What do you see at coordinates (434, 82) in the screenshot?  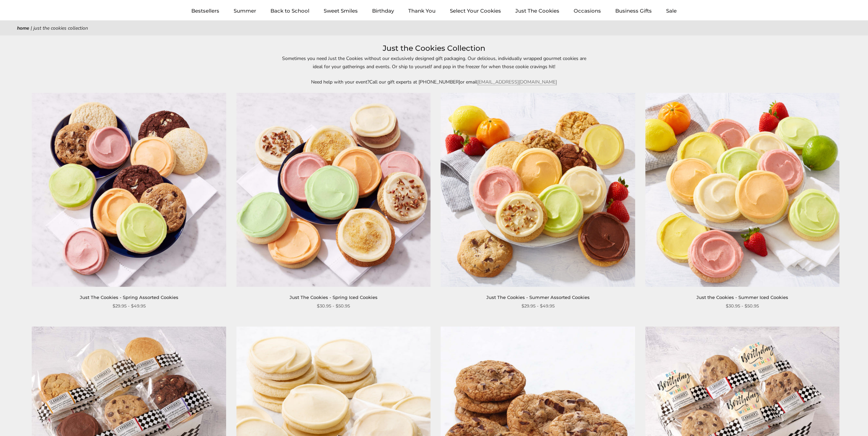 I see `p: Need help with your event?` at bounding box center [434, 82].